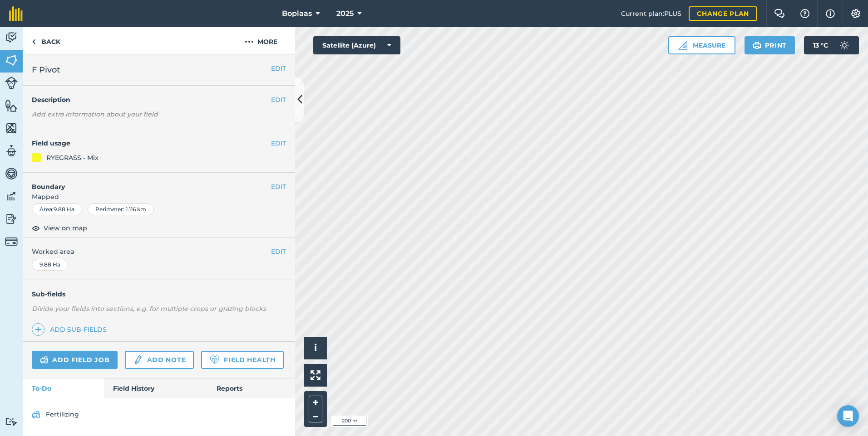 The image size is (868, 436). Describe the element at coordinates (121, 209) in the screenshot. I see `div: Perimeter : 1.116 km` at that location.